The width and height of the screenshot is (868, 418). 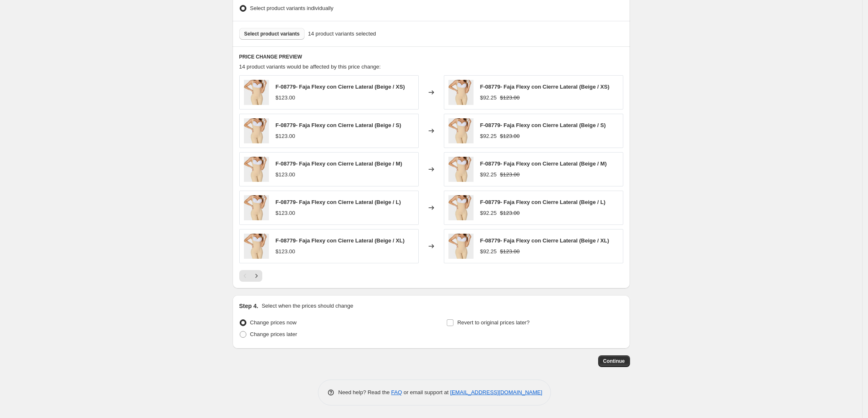 What do you see at coordinates (251, 276) in the screenshot?
I see `nav: Pagination` at bounding box center [251, 276].